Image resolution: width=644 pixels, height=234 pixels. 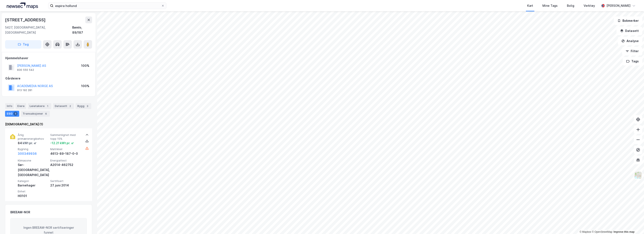 I want to click on span: Bygning, so click(x=33, y=149).